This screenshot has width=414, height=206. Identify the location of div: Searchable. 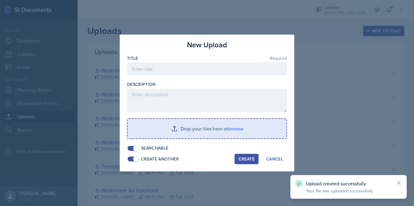
(155, 148).